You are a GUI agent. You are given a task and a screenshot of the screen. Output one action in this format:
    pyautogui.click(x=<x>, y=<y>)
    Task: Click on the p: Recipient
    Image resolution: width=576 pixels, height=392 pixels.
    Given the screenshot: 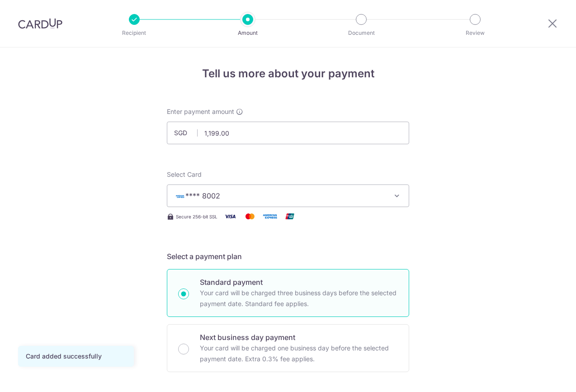 What is the action you would take?
    pyautogui.click(x=134, y=33)
    